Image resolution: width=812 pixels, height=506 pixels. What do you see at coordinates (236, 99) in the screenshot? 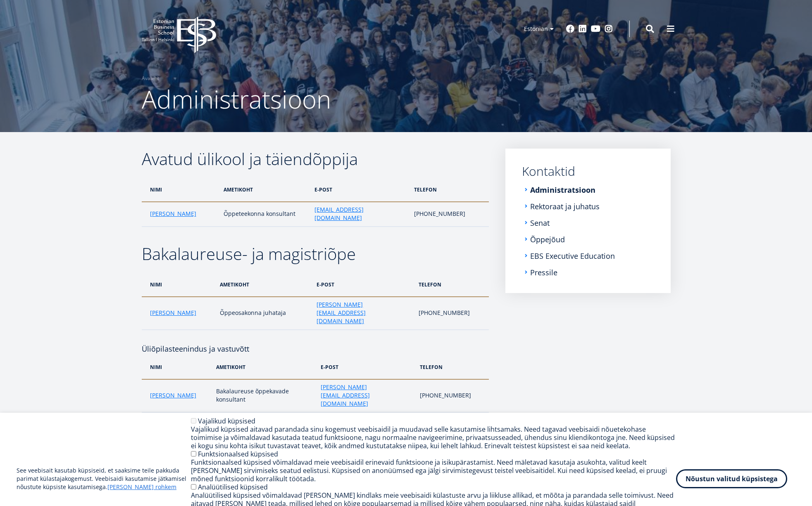
I see `span: Administratsioon` at bounding box center [236, 99].